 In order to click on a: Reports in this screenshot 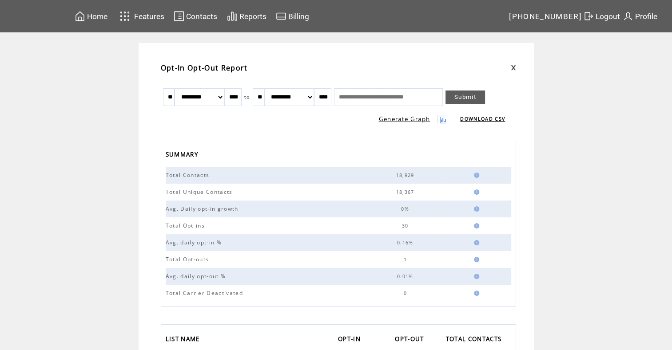, I will do `click(246, 16)`.